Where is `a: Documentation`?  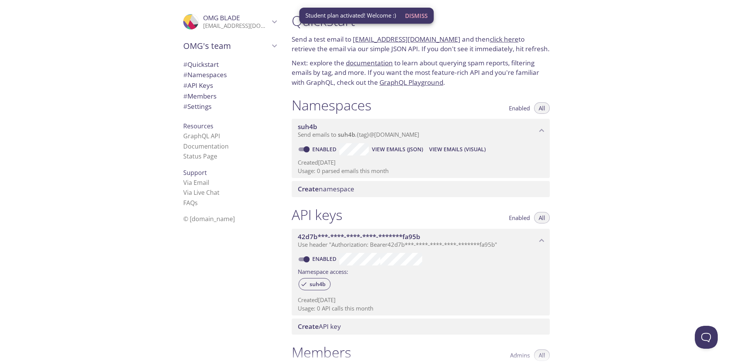 a: Documentation is located at coordinates (206, 146).